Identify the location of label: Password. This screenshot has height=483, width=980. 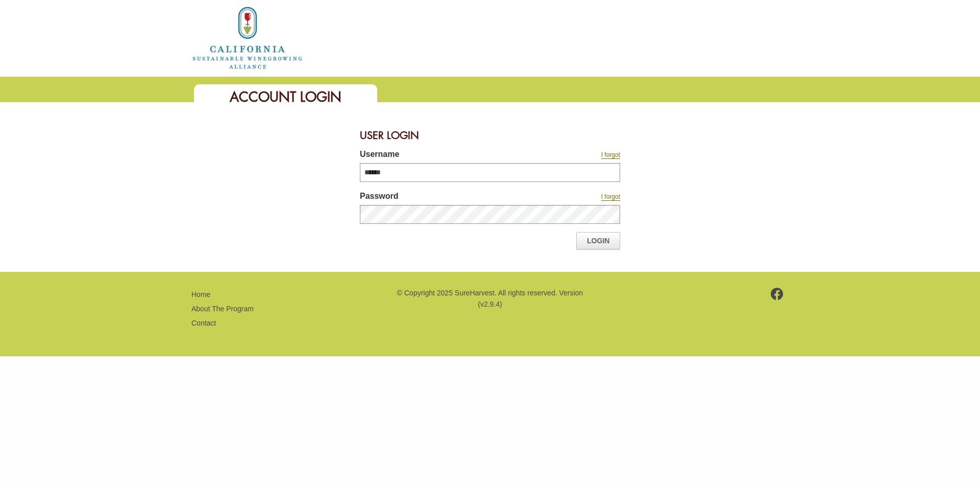
(444, 197).